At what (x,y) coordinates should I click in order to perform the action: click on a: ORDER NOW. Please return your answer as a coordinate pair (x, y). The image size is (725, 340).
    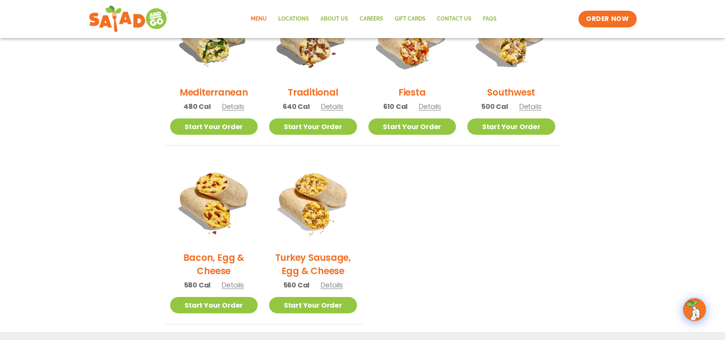
    Looking at the image, I should click on (608, 19).